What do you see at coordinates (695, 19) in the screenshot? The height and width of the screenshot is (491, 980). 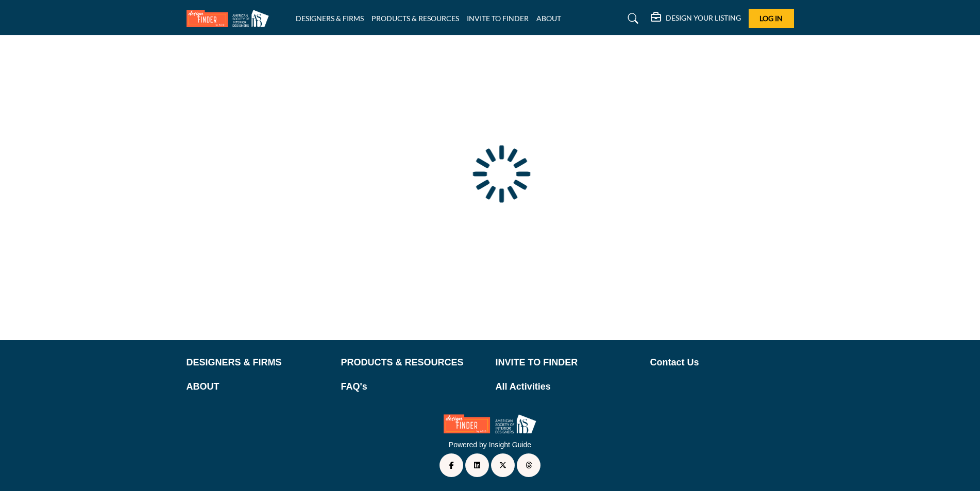 I see `div: DESIGN YOUR LISTING` at bounding box center [695, 19].